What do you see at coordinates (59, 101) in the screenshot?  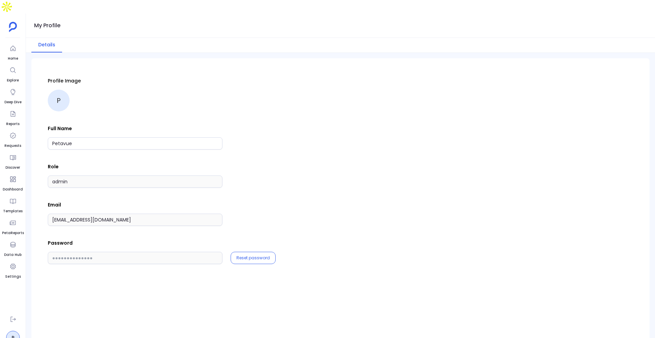 I see `div: P` at bounding box center [59, 101].